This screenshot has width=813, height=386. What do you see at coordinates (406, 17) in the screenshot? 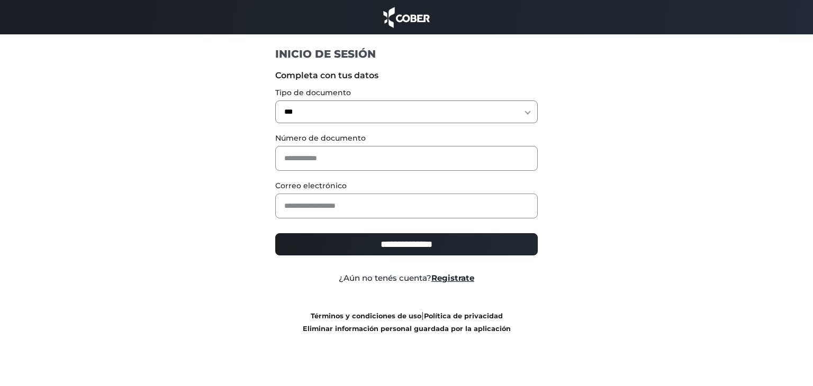
I see `img: cober_marca.png` at bounding box center [406, 17].